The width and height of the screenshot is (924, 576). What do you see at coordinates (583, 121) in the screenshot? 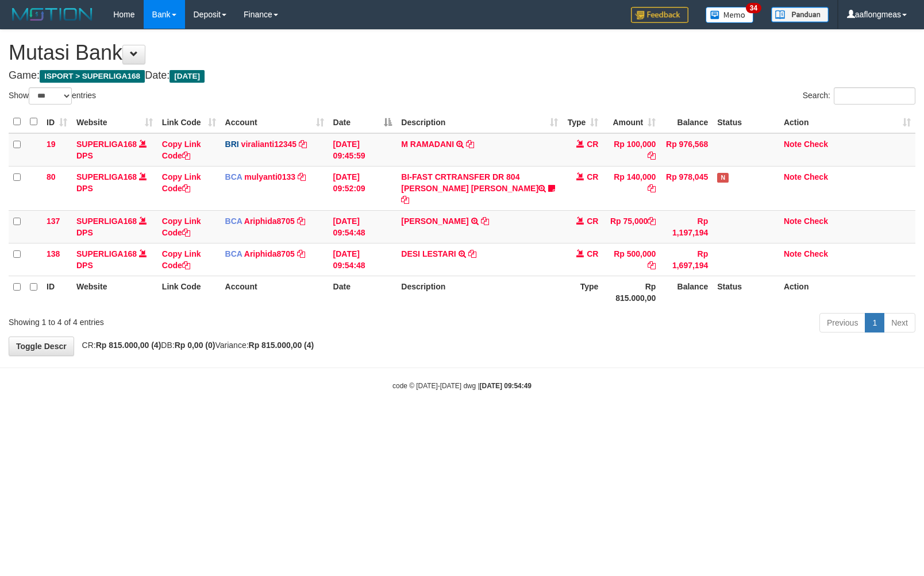
I see `th: Type: activate to sort column ascending` at bounding box center [583, 121].